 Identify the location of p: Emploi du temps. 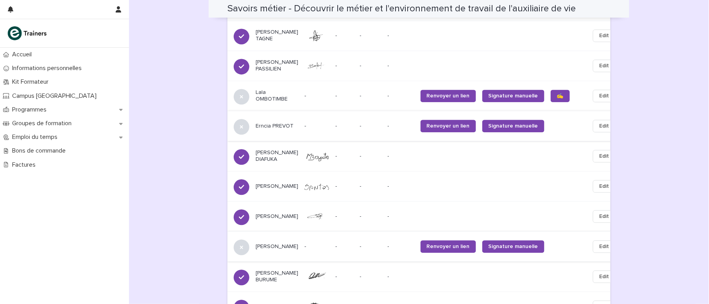
(36, 137).